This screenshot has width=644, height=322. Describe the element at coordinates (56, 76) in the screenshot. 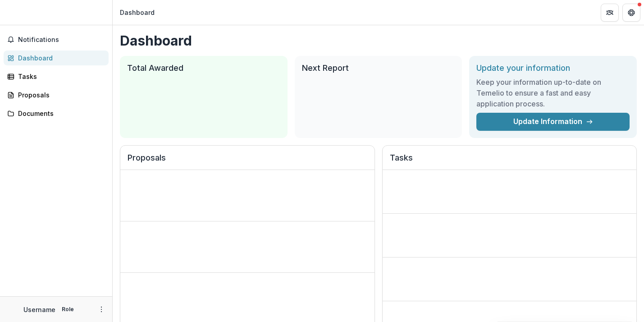

I see `a: Tasks` at that location.